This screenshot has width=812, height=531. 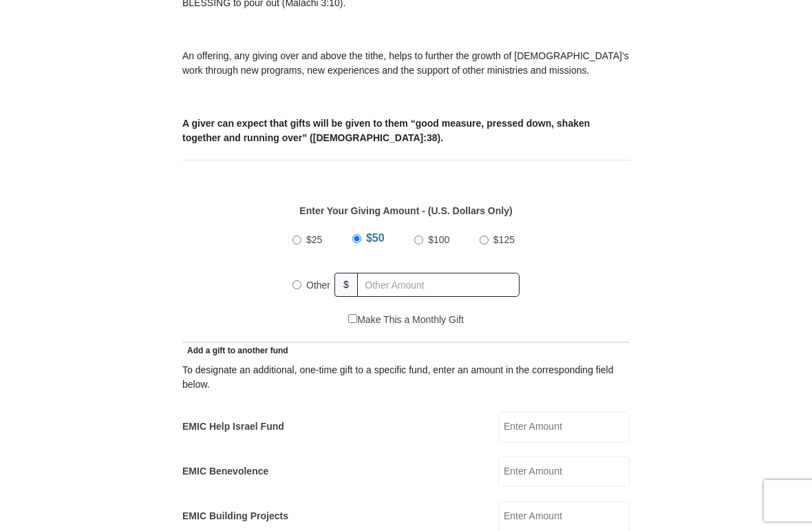 I want to click on span: $25, so click(x=314, y=240).